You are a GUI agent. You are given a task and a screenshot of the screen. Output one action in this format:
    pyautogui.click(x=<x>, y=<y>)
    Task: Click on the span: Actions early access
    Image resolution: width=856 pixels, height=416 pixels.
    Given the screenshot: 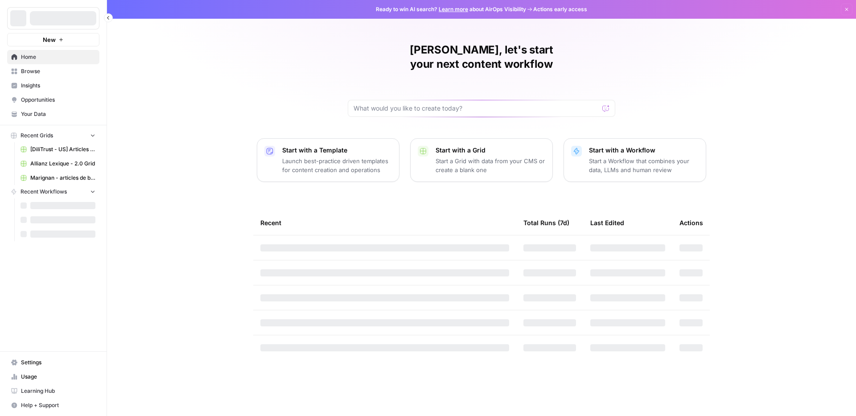 What is the action you would take?
    pyautogui.click(x=560, y=9)
    